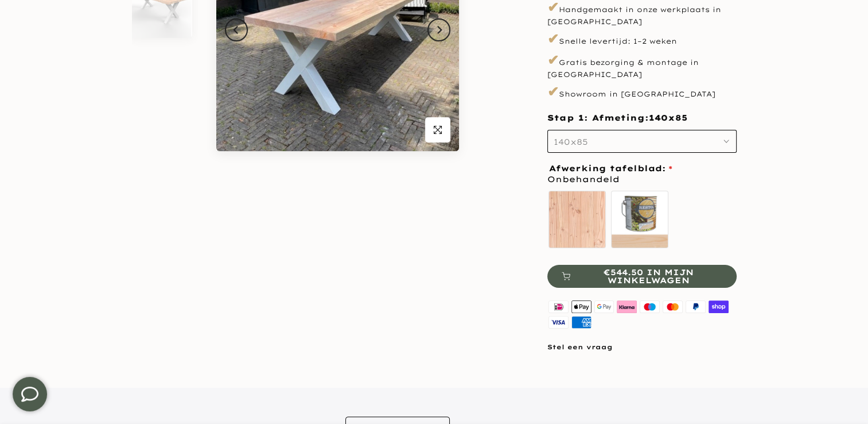 The width and height of the screenshot is (868, 424). I want to click on span: Afwerking tafelblad:, so click(610, 168).